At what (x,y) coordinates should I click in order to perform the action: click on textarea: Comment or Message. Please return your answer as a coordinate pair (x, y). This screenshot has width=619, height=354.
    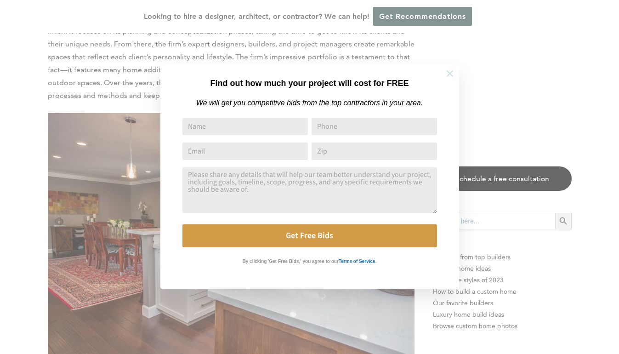
    Looking at the image, I should click on (310, 190).